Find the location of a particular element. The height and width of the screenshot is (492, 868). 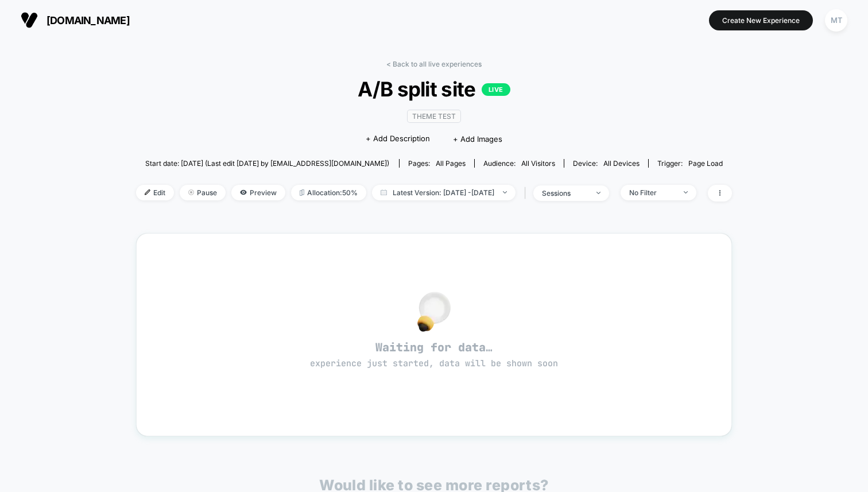

span: all pages is located at coordinates (451, 163).